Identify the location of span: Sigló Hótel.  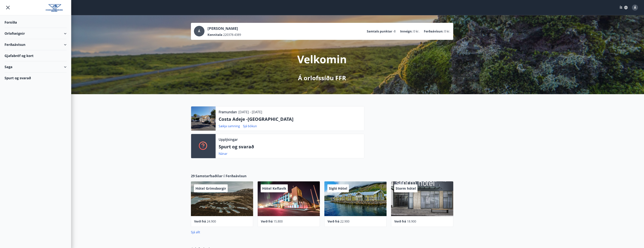
(338, 188).